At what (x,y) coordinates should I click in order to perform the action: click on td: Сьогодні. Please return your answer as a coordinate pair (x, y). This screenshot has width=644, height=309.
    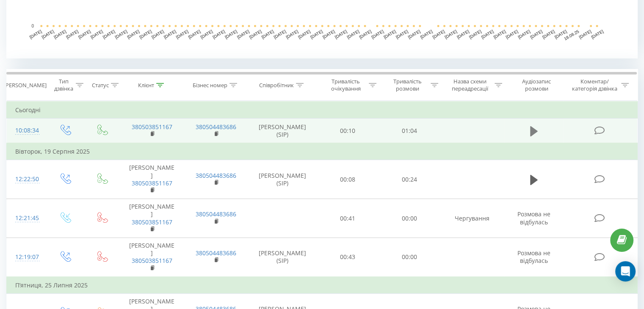
    Looking at the image, I should click on (322, 110).